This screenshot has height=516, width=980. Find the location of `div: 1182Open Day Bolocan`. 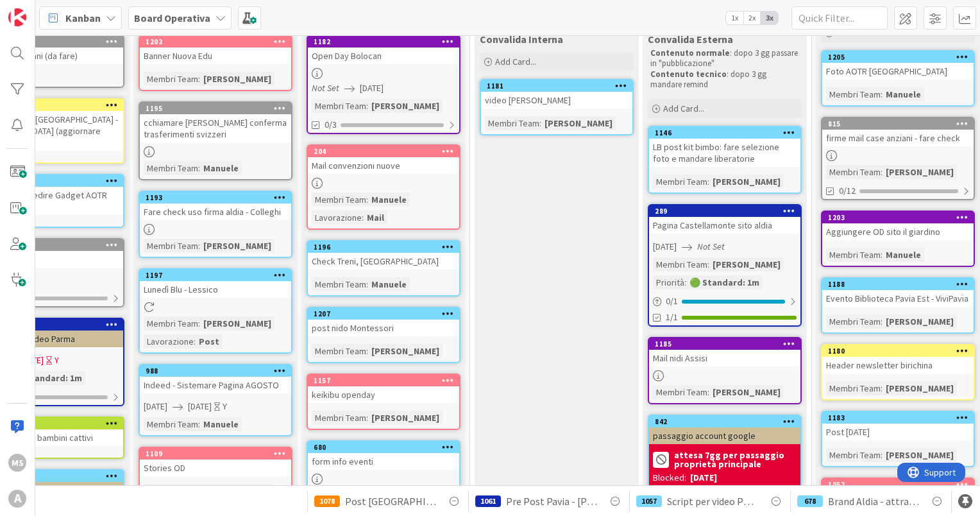

div: 1182Open Day Bolocan is located at coordinates (383, 50).